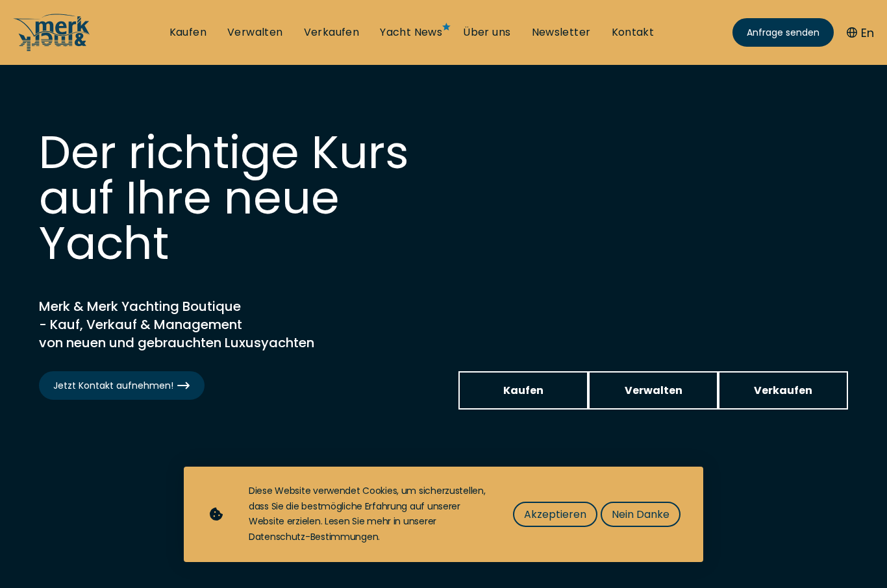  I want to click on a: Jetzt Kontakt aufnehmen!, so click(121, 385).